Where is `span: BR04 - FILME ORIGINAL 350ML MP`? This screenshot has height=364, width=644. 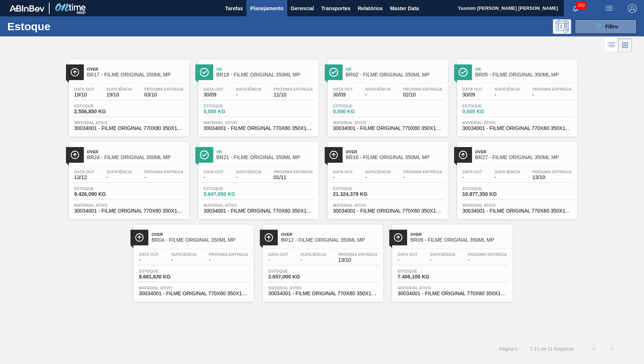
span: BR04 - FILME ORIGINAL 350ML MP is located at coordinates (201, 240).